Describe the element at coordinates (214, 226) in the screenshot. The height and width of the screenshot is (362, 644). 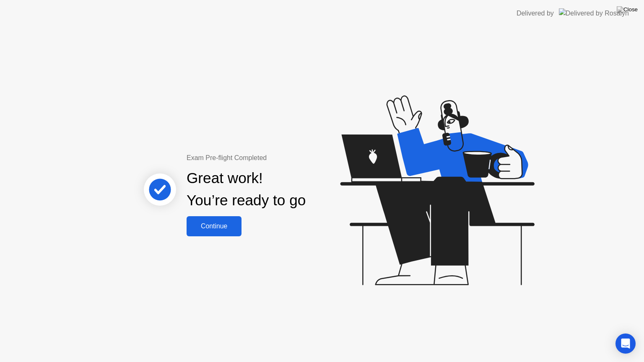
I see `div: Continue` at that location.